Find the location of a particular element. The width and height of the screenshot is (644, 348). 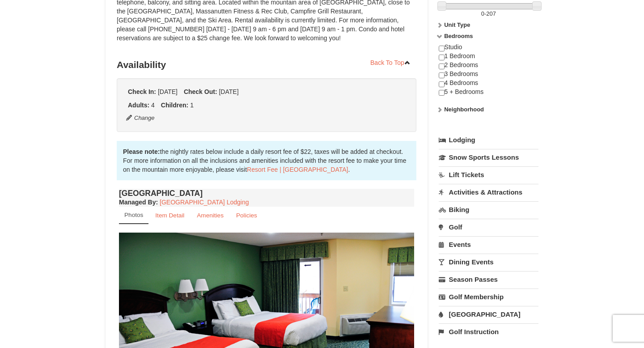

span: 1 is located at coordinates (192, 105).